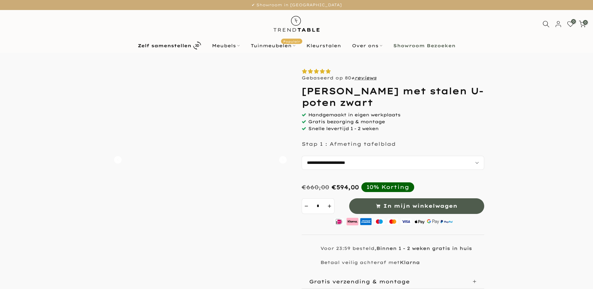  I want to click on select: autocomplete="off", so click(393, 162).